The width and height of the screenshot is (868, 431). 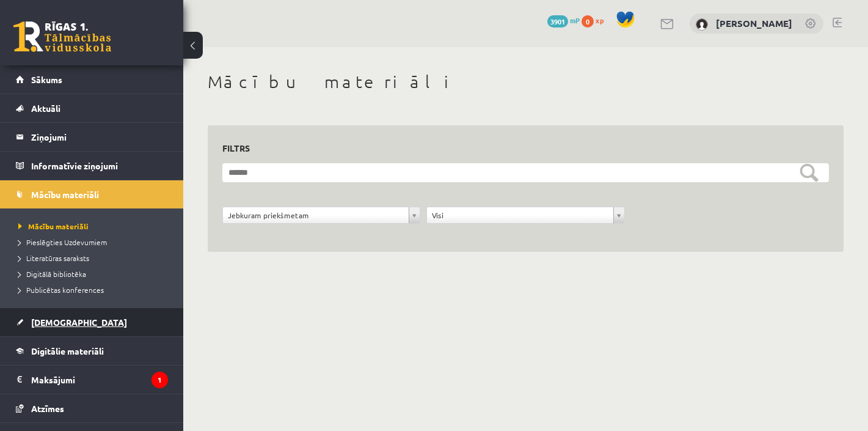 I want to click on a: Digitālie materiāli, so click(x=92, y=351).